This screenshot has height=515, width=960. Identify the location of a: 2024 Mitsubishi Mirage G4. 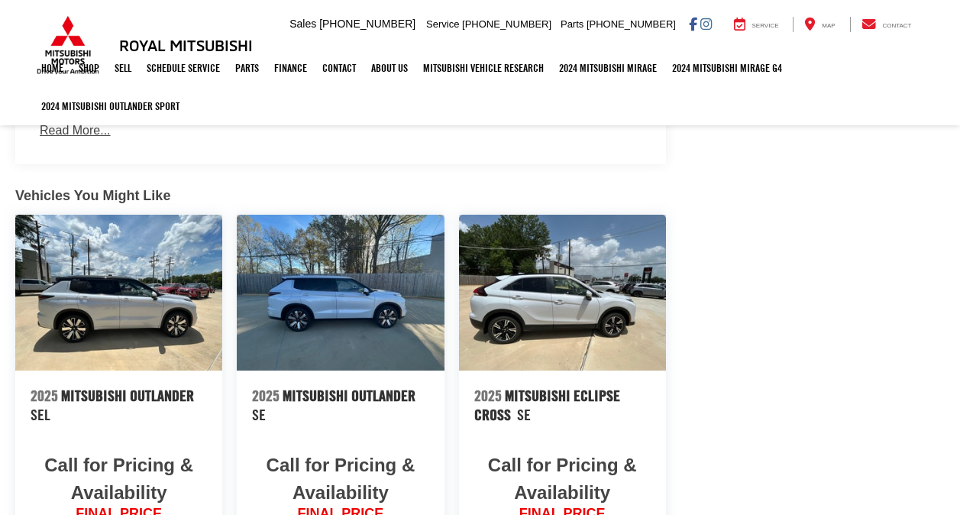
(727, 68).